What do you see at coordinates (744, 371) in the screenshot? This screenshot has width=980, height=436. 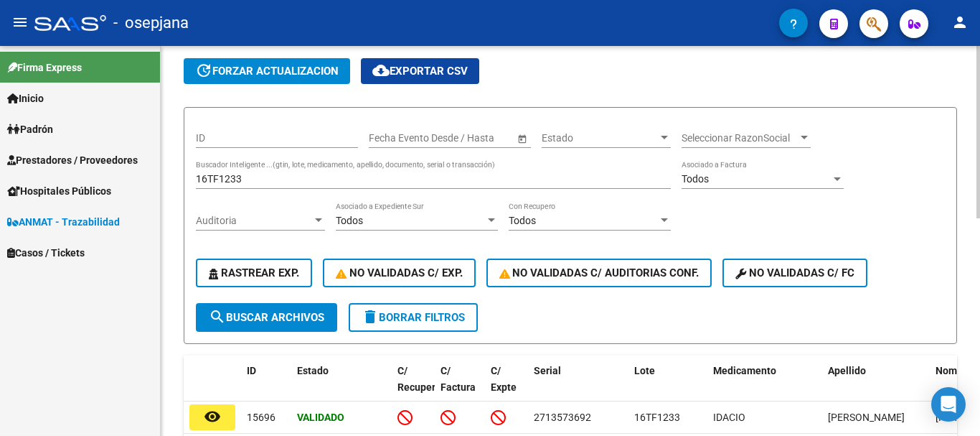 I see `span: Medicamento` at bounding box center [744, 371].